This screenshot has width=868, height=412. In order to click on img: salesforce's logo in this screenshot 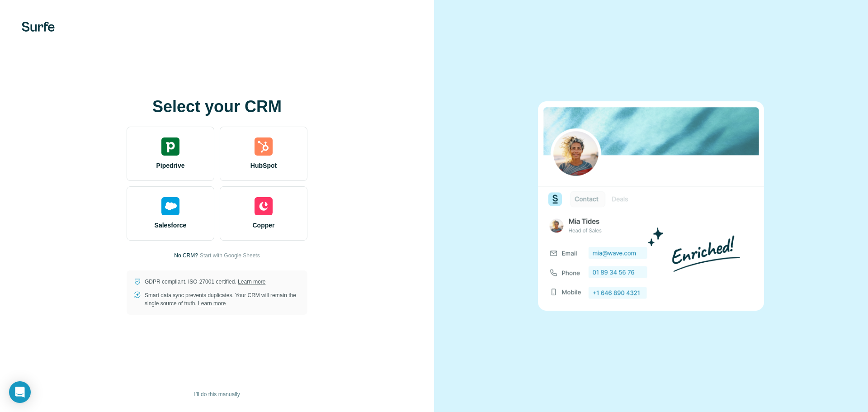, I will do `click(170, 206)`.